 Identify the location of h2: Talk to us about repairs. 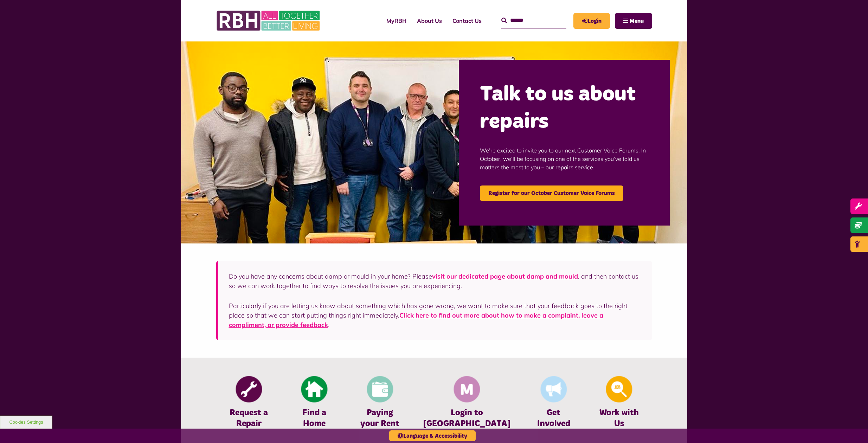
(564, 108).